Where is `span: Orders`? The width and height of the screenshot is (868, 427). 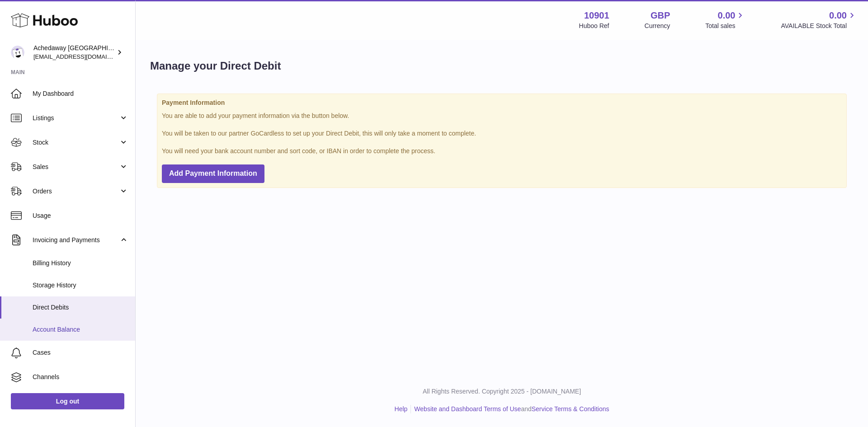 span: Orders is located at coordinates (75, 191).